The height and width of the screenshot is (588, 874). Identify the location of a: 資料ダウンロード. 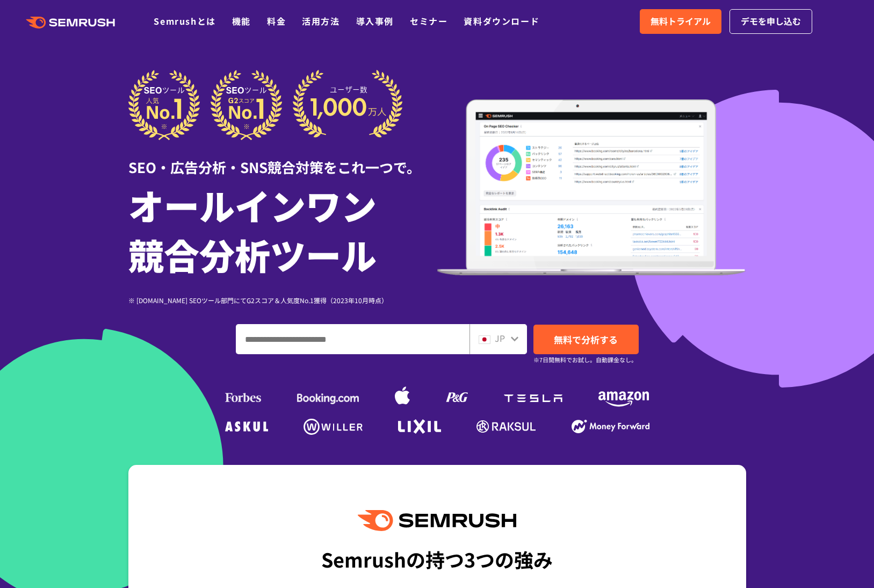
(502, 21).